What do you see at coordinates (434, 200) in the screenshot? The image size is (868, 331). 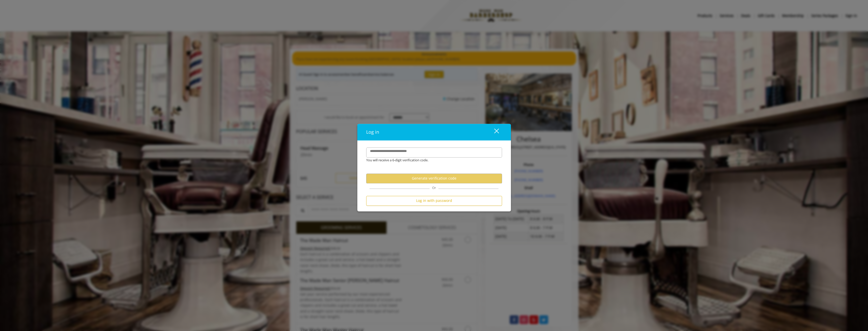 I see `button: Log in with password` at bounding box center [434, 200].